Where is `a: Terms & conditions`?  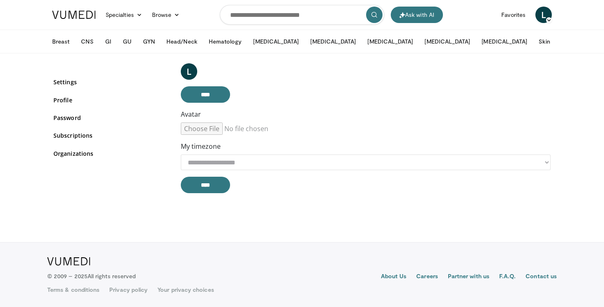 a: Terms & conditions is located at coordinates (73, 290).